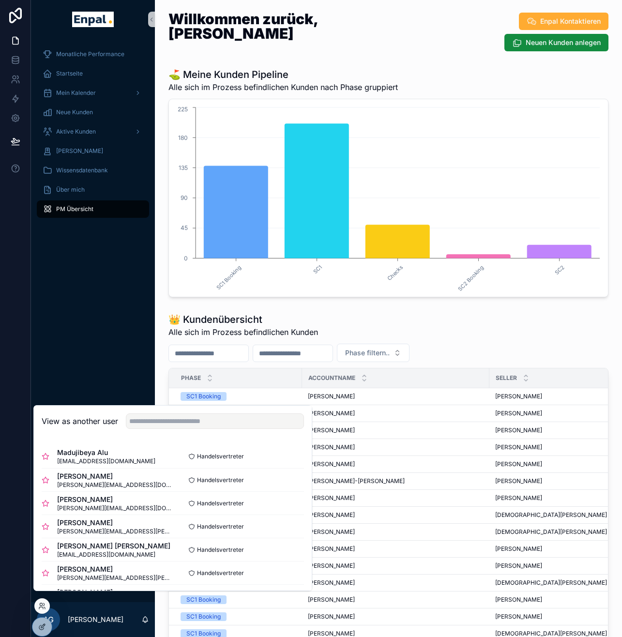 The width and height of the screenshot is (622, 637). What do you see at coordinates (367, 353) in the screenshot?
I see `span: Phase filtern..` at bounding box center [367, 353].